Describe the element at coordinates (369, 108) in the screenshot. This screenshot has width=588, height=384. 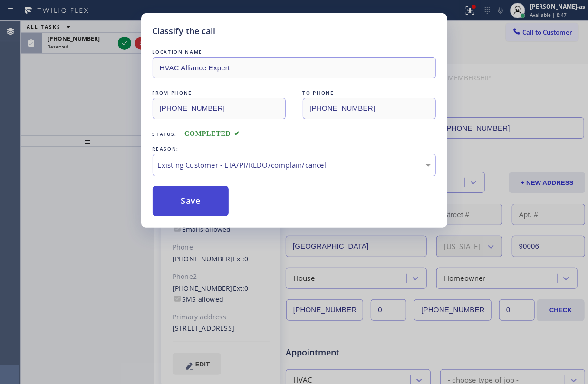
I see `input: To phone` at that location.